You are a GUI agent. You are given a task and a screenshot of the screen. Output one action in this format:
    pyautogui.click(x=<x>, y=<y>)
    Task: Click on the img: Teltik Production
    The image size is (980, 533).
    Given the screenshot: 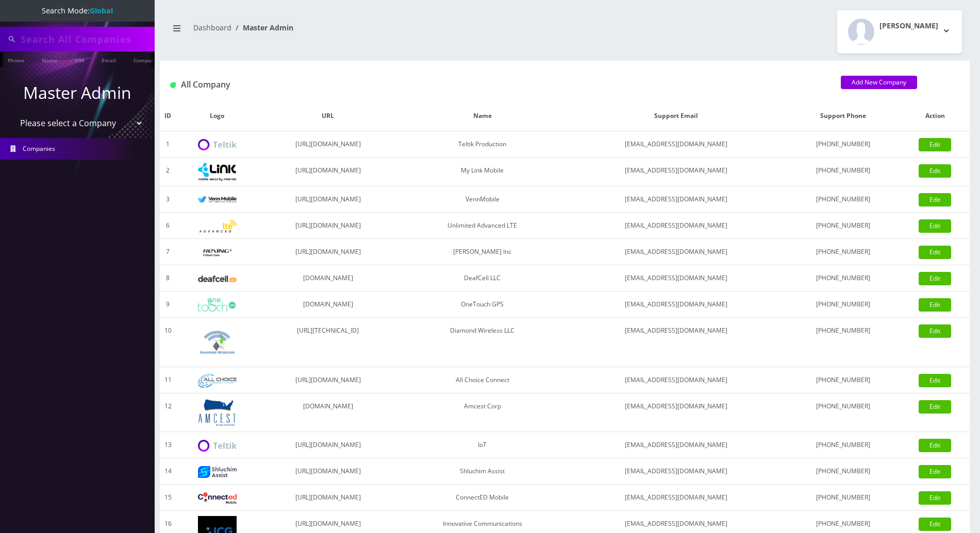 What is the action you would take?
    pyautogui.click(x=217, y=145)
    